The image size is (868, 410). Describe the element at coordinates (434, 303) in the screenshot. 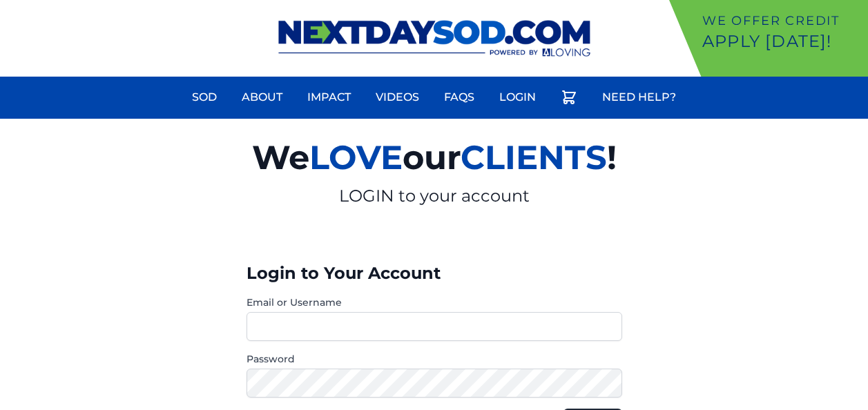

I see `label: Email or Username` at that location.